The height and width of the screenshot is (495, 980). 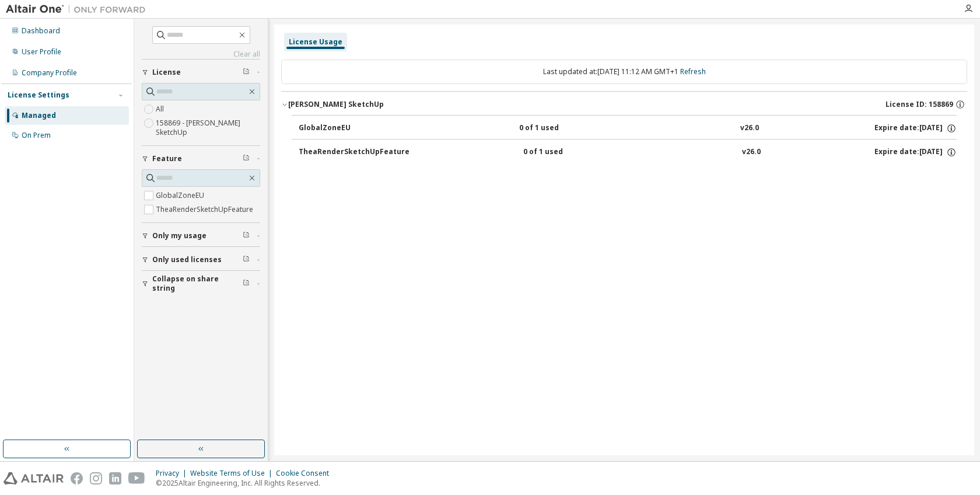 What do you see at coordinates (200, 284) in the screenshot?
I see `button: Collapse on share string` at bounding box center [200, 284].